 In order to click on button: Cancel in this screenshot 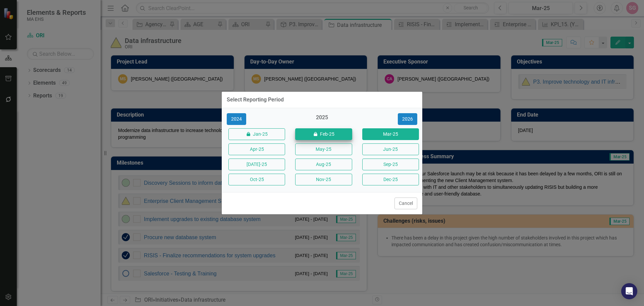, I will do `click(406, 203)`.